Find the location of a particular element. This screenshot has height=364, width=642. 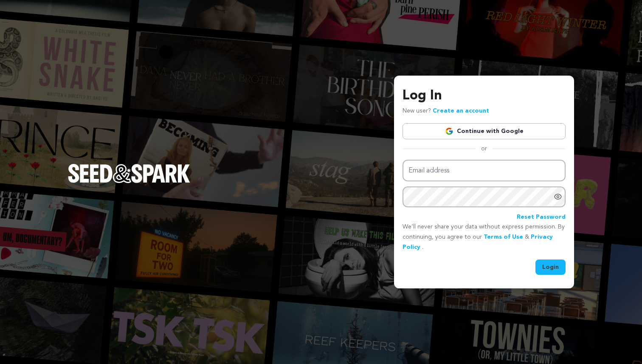

img: Seed&Spark Logo is located at coordinates (129, 173).